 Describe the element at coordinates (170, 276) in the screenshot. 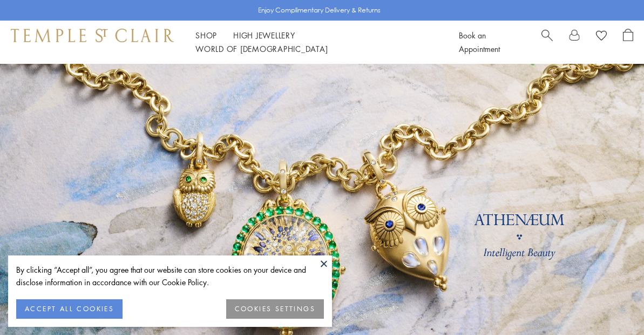

I see `div: By clicking “Accept all”, you agree that our website can store cookies on your device and disclos...` at that location.